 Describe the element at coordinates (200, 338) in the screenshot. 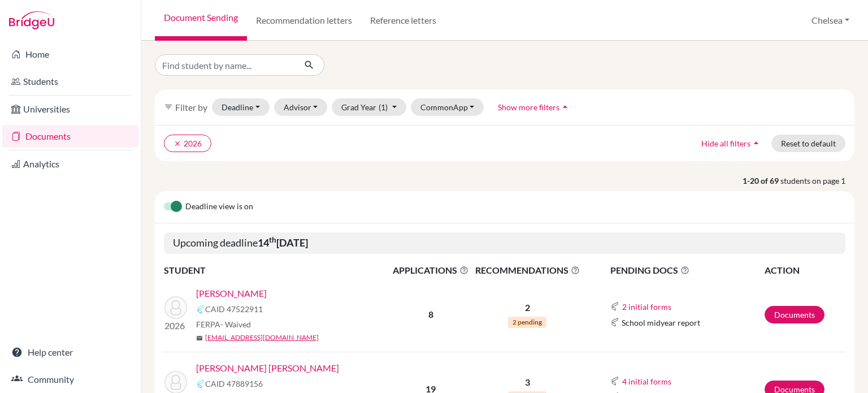

I see `span: mail` at that location.